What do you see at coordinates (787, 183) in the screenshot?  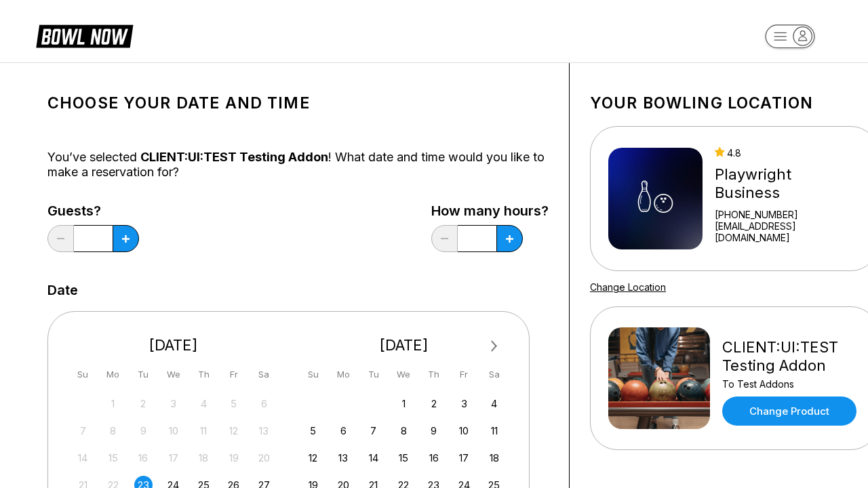 I see `div: Playwright Business` at bounding box center [787, 183].